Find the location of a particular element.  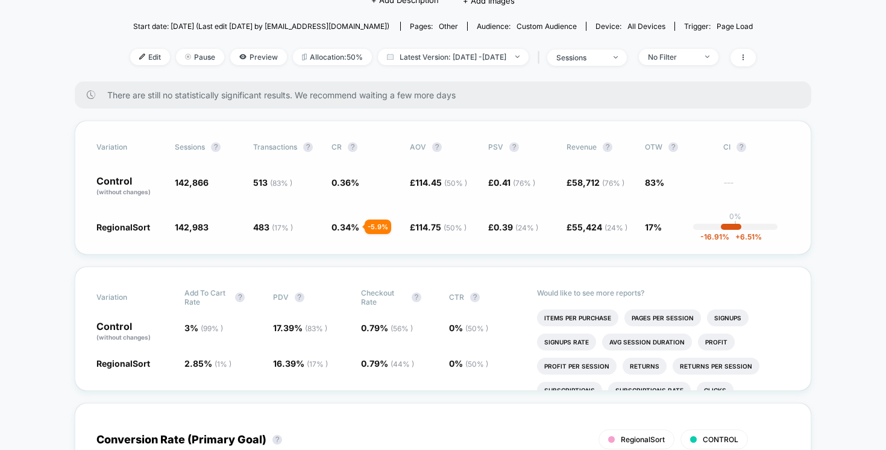

li: Profit Per Session is located at coordinates (577, 366).